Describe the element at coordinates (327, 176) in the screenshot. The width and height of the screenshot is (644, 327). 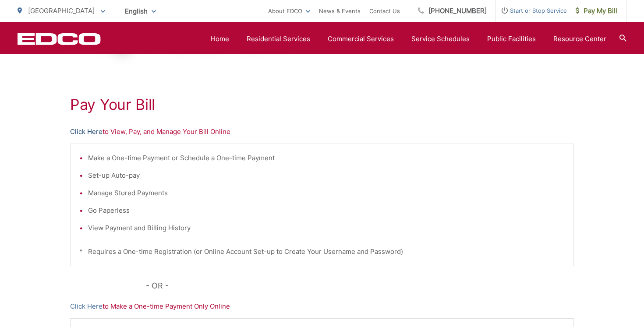
I see `li: Set-up Auto-pay` at that location.